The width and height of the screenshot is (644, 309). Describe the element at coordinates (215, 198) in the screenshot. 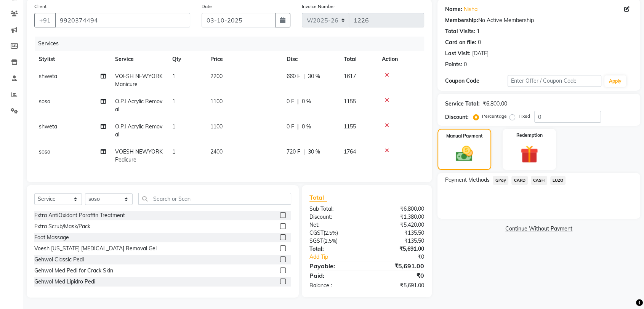

I see `input: Search or Scan` at that location.